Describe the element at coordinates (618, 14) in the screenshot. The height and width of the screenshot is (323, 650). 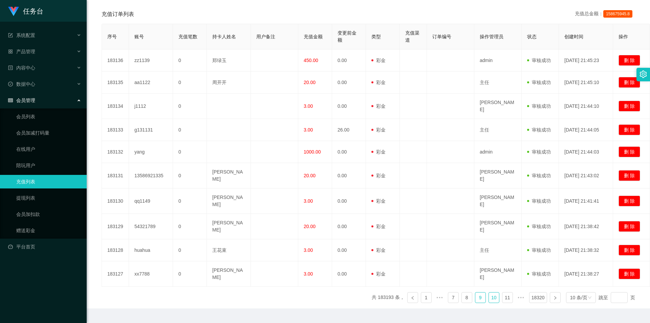
I see `span: 158675945.8` at that location.